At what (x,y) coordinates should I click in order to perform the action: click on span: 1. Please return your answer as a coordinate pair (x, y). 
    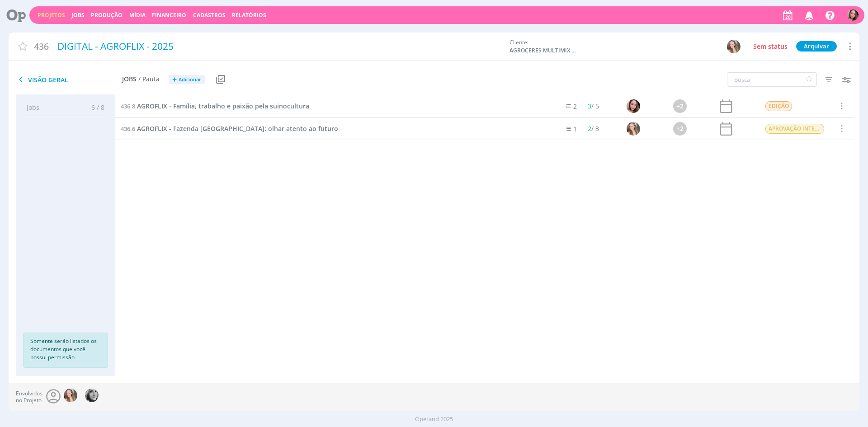
    Looking at the image, I should click on (576, 129).